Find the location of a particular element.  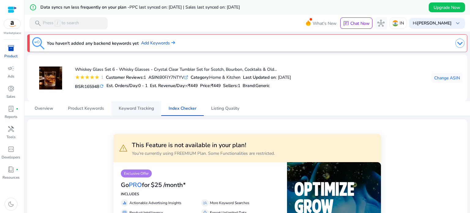

span: Brand is located at coordinates (248, 85).